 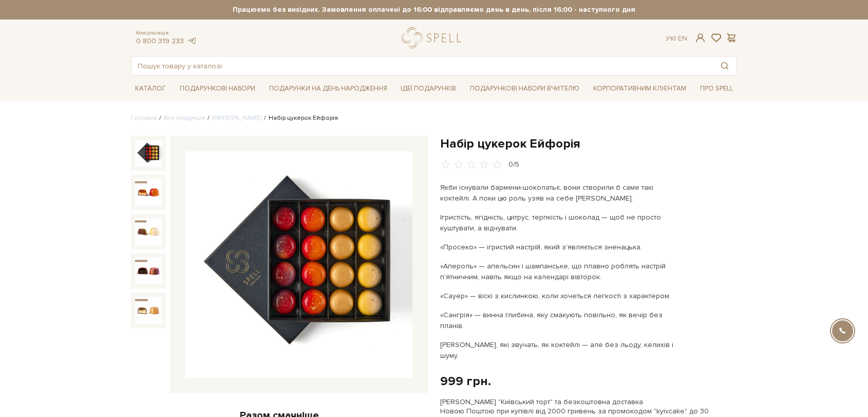 I want to click on li: Набір цукерок Ейфорія, so click(x=300, y=118).